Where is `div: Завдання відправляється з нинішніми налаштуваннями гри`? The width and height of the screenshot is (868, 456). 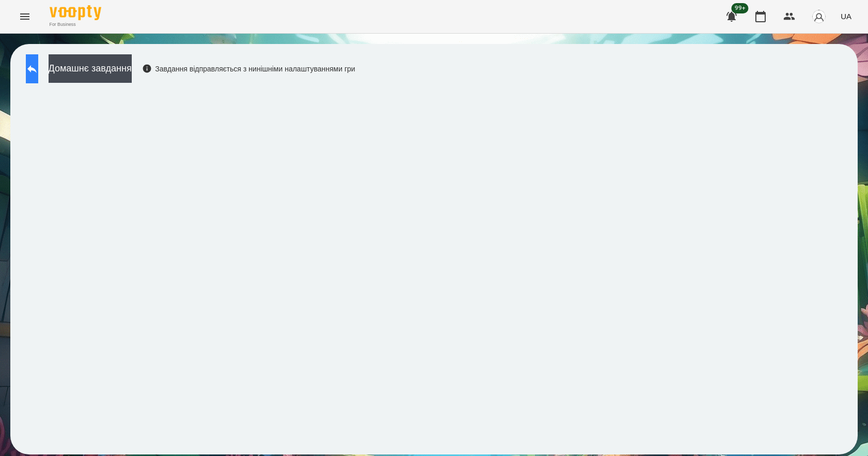 div: Завдання відправляється з нинішніми налаштуваннями гри is located at coordinates (249, 69).